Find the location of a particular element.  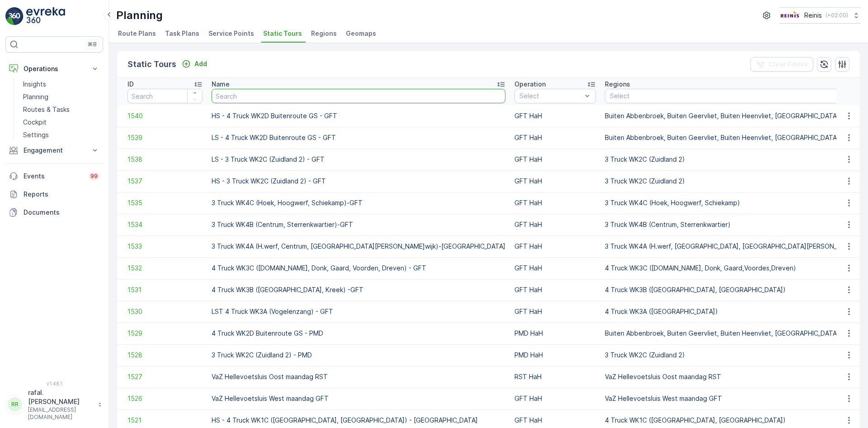

span: v 1.48.1 is located at coordinates (54, 384).